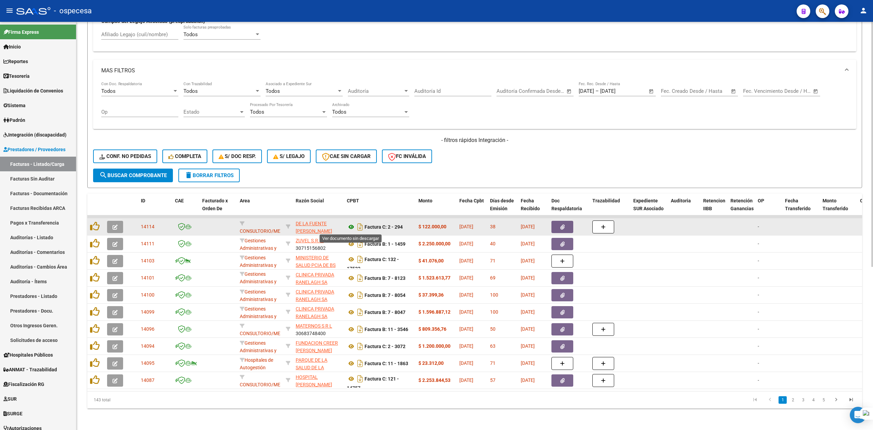 The width and height of the screenshot is (873, 430). I want to click on span: ZUVEL S.R.L., so click(310, 240).